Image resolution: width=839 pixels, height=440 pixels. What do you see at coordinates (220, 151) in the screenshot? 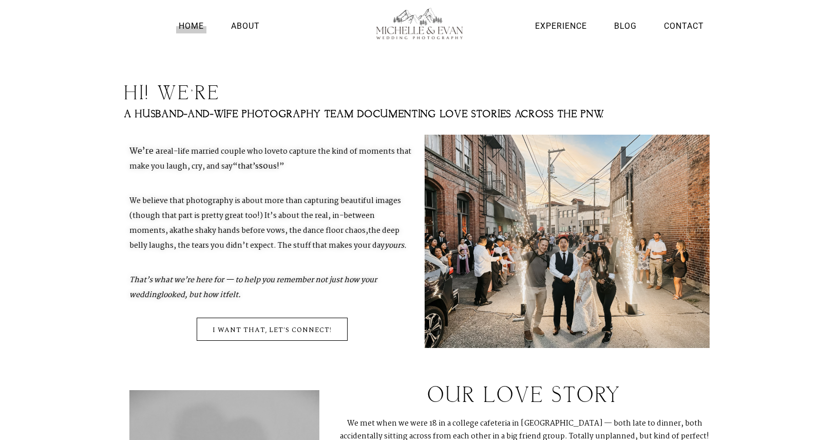
I see `span: real-life married couple who love` at bounding box center [220, 151].